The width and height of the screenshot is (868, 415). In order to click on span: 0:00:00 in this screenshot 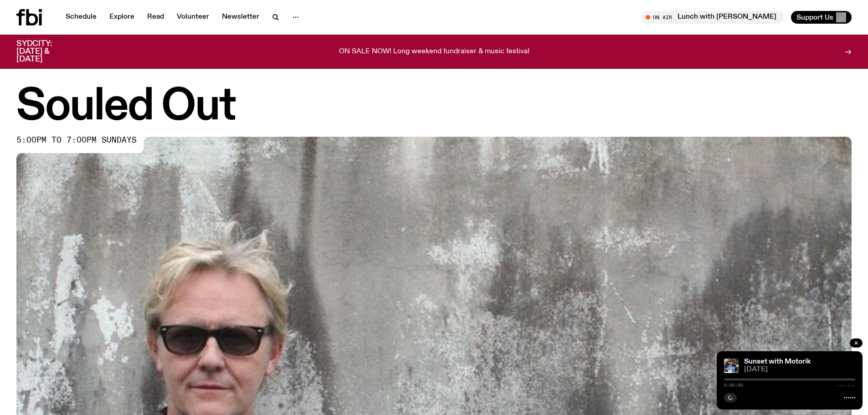, I will do `click(733, 385)`.